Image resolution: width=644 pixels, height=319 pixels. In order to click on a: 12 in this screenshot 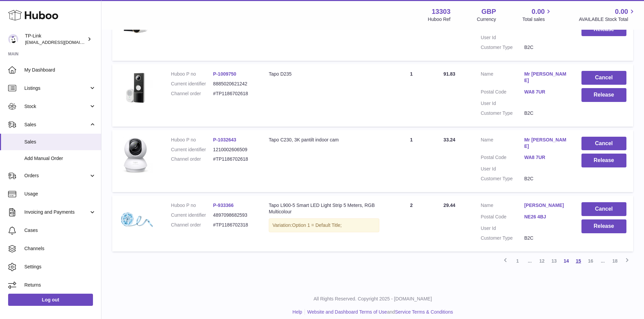, I will do `click(542, 261)`.